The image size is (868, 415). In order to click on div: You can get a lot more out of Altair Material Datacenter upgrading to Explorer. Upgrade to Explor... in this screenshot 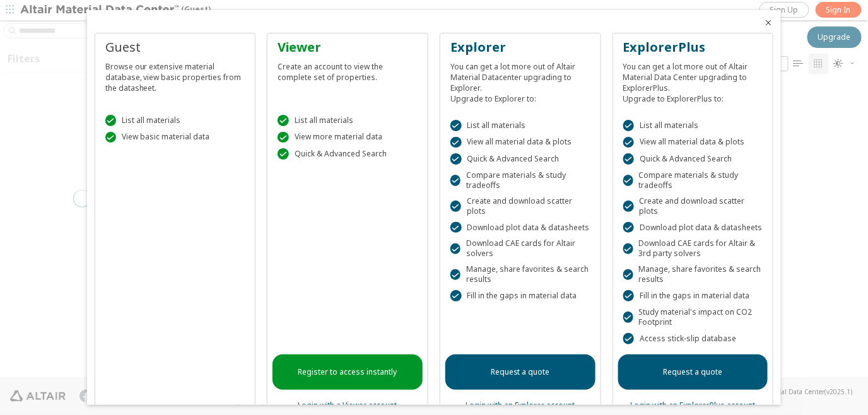, I will do `click(520, 80)`.